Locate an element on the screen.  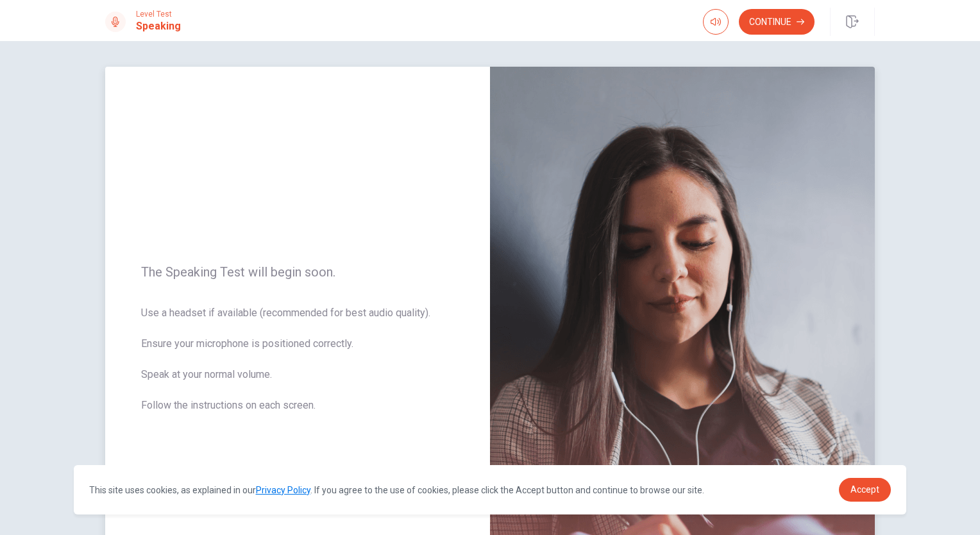
div: cookieconsent is located at coordinates (490, 489).